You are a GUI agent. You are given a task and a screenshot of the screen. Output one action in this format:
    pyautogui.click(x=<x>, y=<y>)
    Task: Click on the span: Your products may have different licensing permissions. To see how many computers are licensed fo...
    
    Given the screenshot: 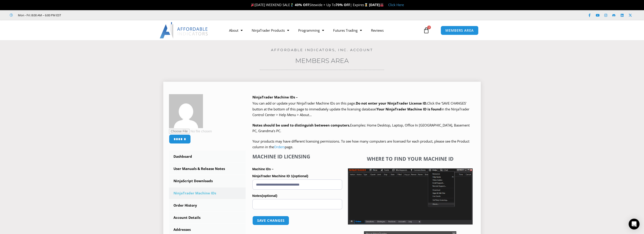 What is the action you would take?
    pyautogui.click(x=361, y=144)
    